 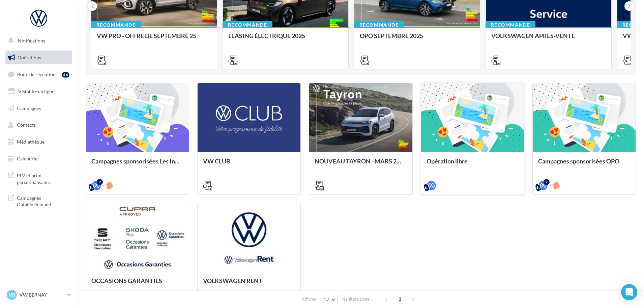 I want to click on div: VOLKSWAGEN APRES-VENTE, so click(x=549, y=39).